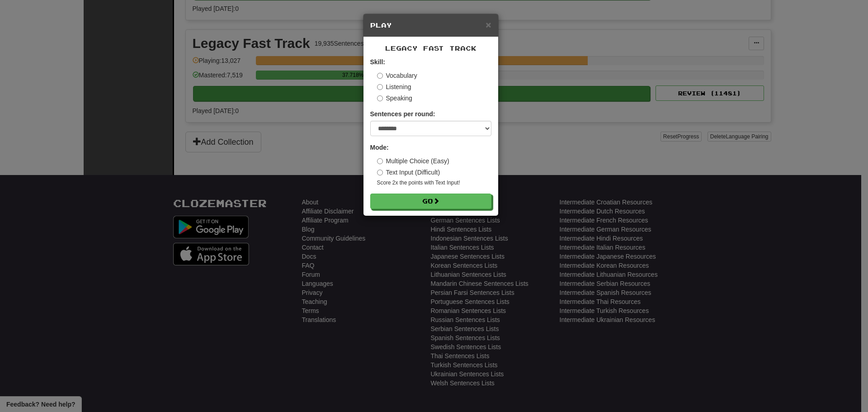 The height and width of the screenshot is (412, 868). I want to click on small: Score 2x the points with Text Input !, so click(434, 183).